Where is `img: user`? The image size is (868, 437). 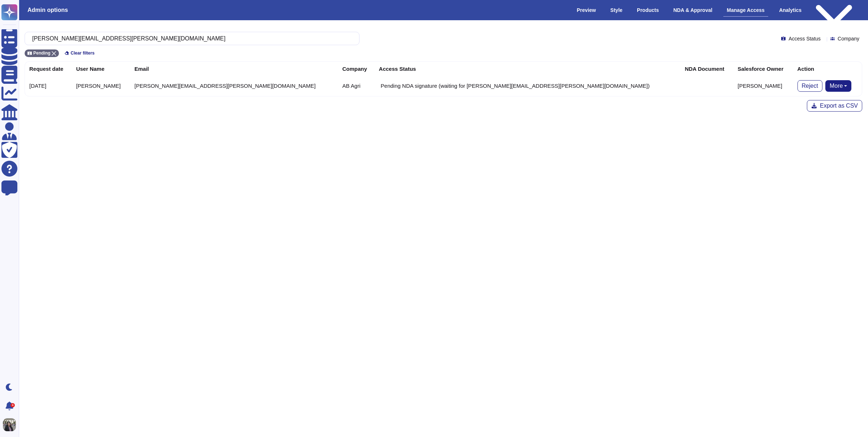 img: user is located at coordinates (10, 425).